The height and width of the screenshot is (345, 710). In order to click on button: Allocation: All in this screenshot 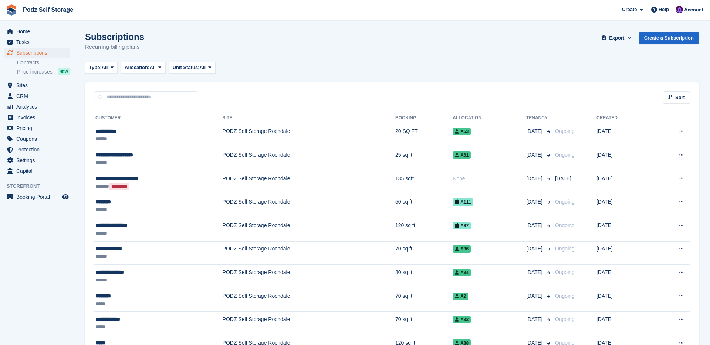, I will do `click(143, 68)`.